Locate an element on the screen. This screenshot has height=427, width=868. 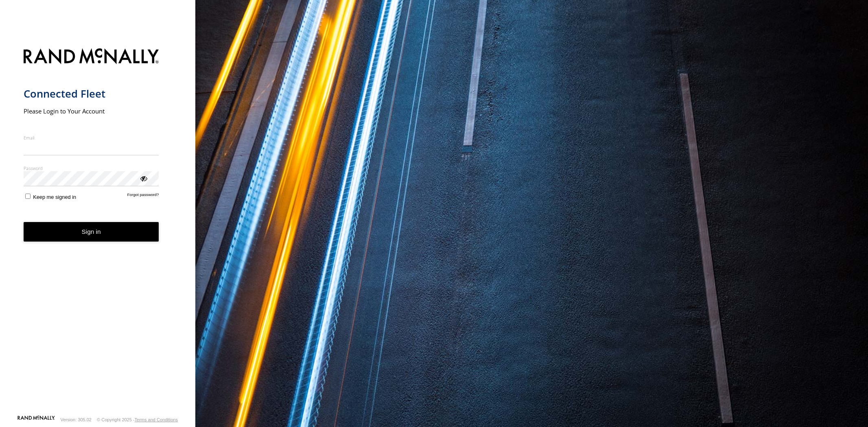
span: Keep me signed in is located at coordinates (55, 197).